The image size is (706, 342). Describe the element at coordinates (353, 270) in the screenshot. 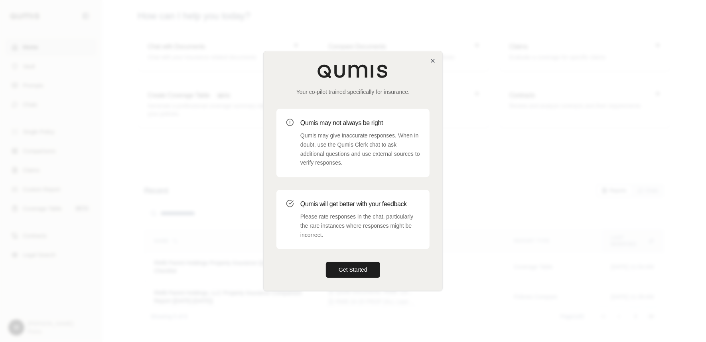

I see `button: Get Started` at that location.